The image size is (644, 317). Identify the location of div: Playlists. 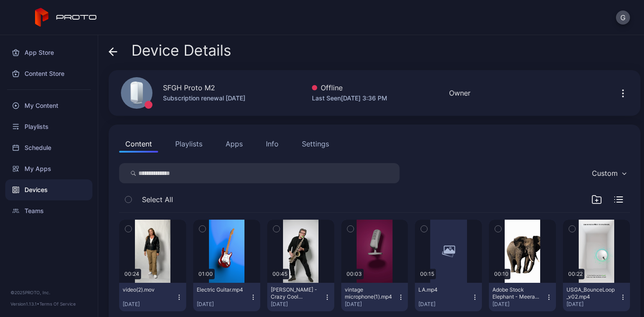
(49, 127).